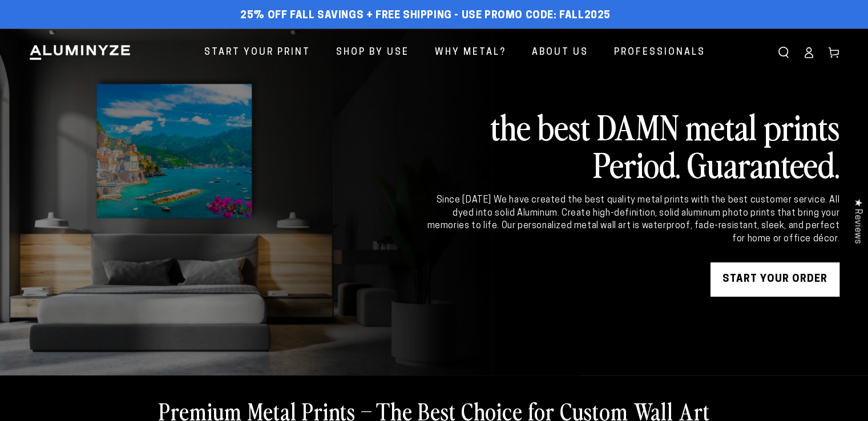 The width and height of the screenshot is (868, 421). I want to click on span: Shop By Use, so click(372, 53).